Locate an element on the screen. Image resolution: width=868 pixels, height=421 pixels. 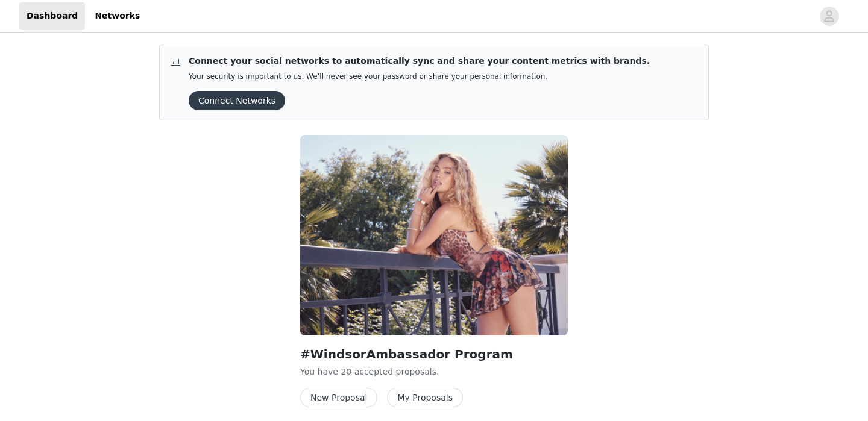
span: s is located at coordinates (434, 372).